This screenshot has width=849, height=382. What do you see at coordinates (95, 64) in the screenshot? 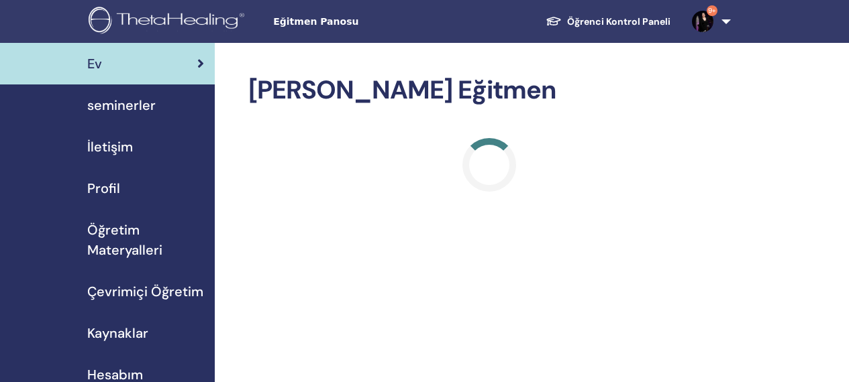
I see `span: Ev` at bounding box center [95, 64].